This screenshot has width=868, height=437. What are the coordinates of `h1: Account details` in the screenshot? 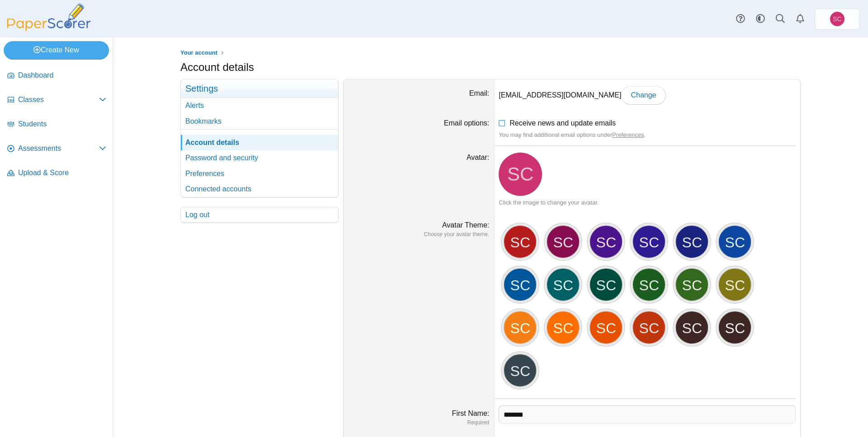 It's located at (217, 67).